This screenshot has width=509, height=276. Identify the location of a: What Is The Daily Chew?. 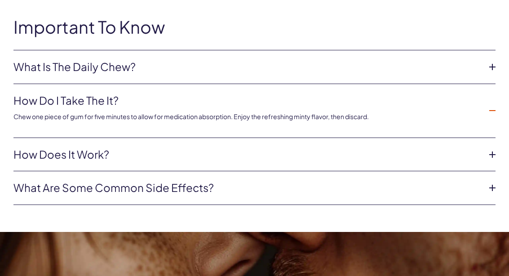
(247, 67).